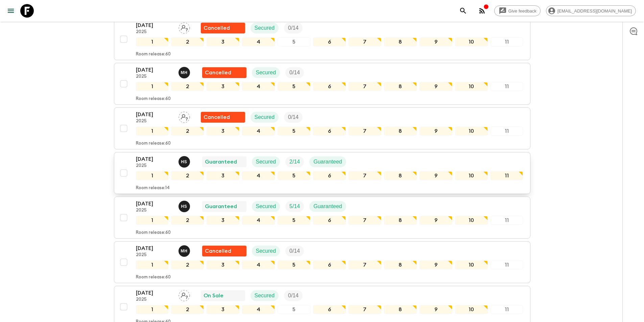 Image resolution: width=644 pixels, height=322 pixels. I want to click on span: Give feedback, so click(523, 11).